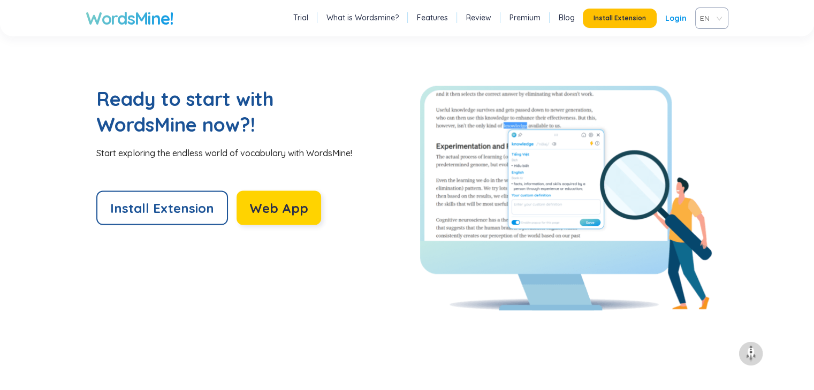 The height and width of the screenshot is (390, 814). I want to click on a: Review, so click(478, 18).